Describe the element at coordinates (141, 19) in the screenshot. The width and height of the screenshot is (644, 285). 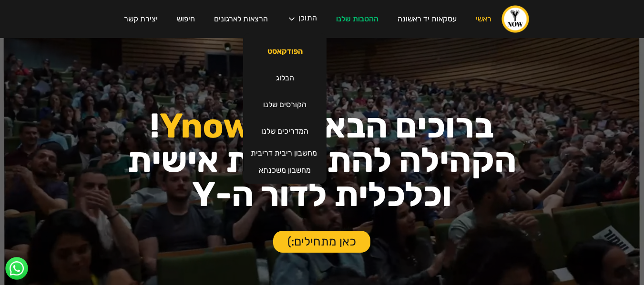
I see `a: יצירת קשר` at that location.